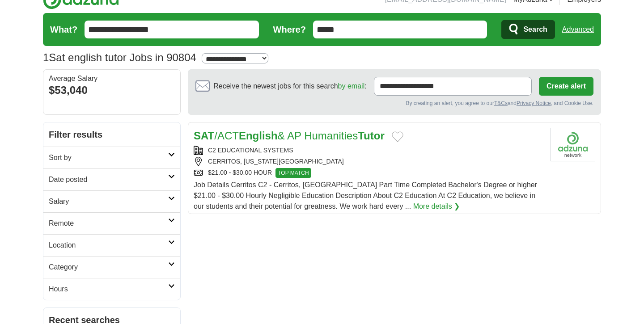 This screenshot has width=644, height=324. I want to click on span: 1, so click(46, 58).